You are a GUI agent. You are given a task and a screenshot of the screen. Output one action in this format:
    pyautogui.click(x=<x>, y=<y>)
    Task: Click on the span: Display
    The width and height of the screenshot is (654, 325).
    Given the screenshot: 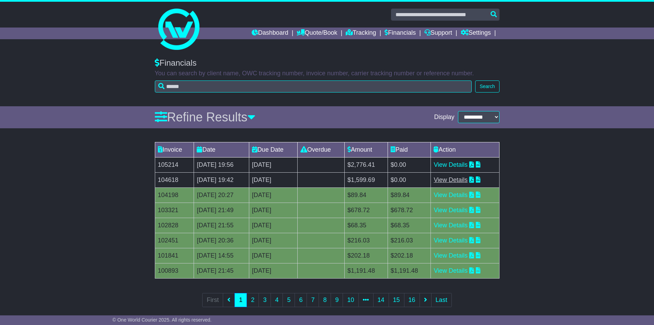 What is the action you would take?
    pyautogui.click(x=444, y=117)
    